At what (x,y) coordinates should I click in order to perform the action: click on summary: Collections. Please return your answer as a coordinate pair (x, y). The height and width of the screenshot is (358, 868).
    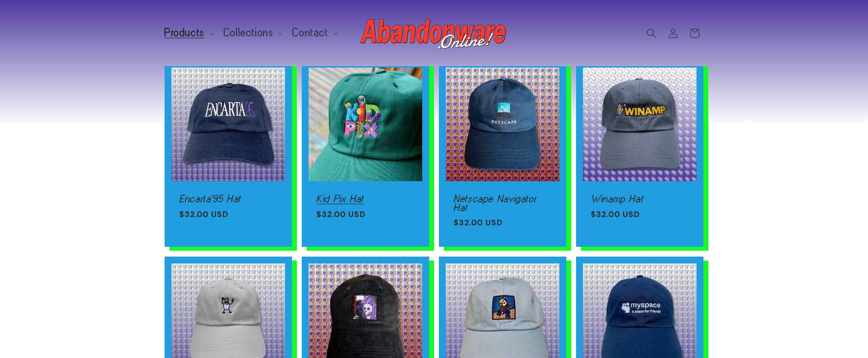
    Looking at the image, I should click on (252, 33).